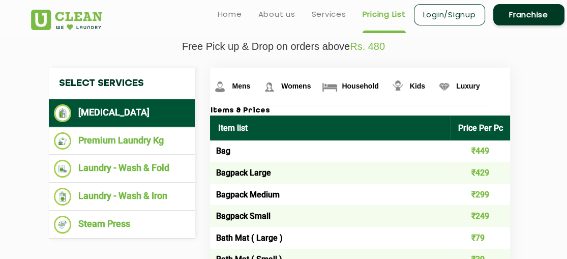  I want to click on img: Steam Press, so click(63, 224).